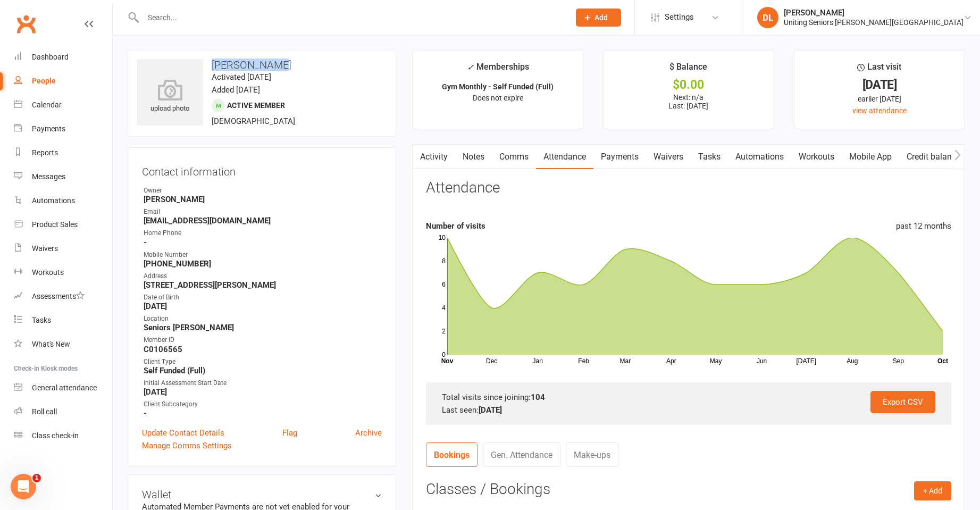  Describe the element at coordinates (880, 110) in the screenshot. I see `a: view attendance` at that location.